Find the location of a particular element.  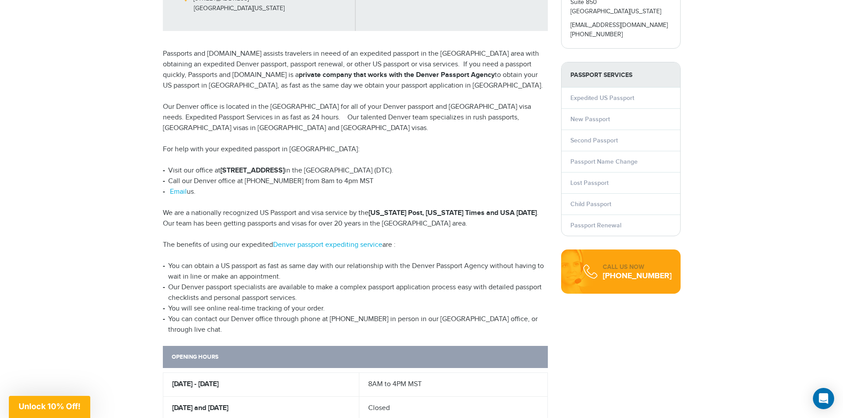

a: Second Passport is located at coordinates (594, 140).